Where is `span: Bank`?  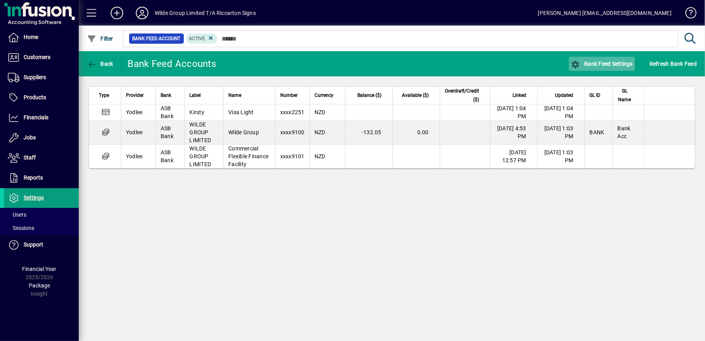 span: Bank is located at coordinates (166, 95).